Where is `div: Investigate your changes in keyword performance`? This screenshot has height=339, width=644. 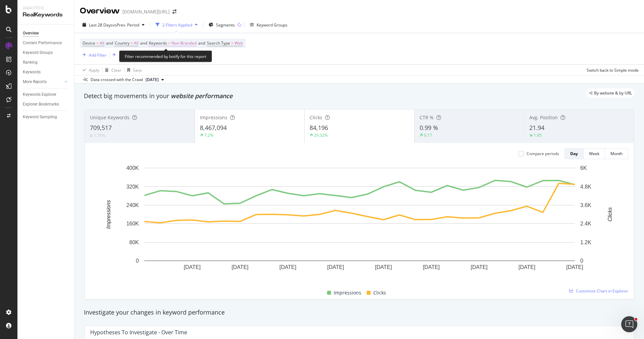 div: Investigate your changes in keyword performance is located at coordinates (360, 313).